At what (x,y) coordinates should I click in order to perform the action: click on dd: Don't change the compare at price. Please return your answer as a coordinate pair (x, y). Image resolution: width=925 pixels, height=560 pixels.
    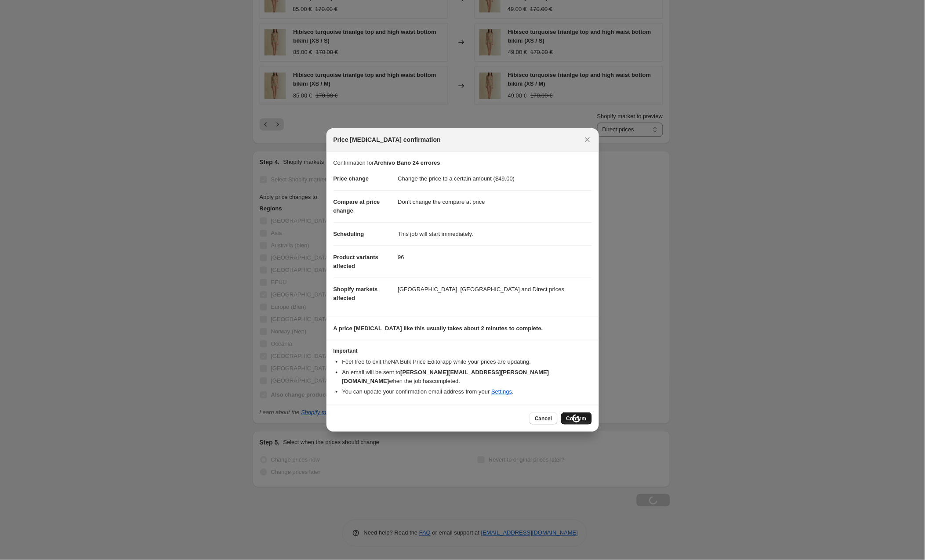
    Looking at the image, I should click on (495, 201).